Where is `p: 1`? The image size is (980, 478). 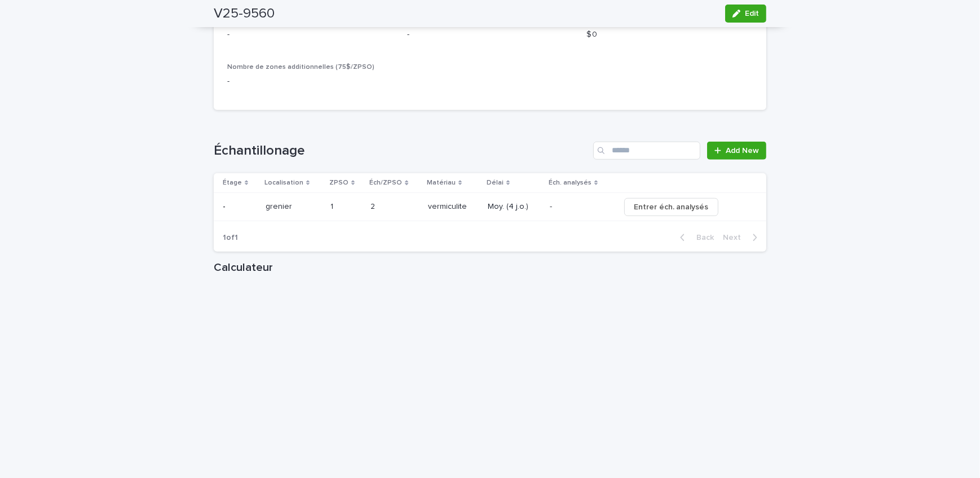
p: 1 is located at coordinates (333, 205).